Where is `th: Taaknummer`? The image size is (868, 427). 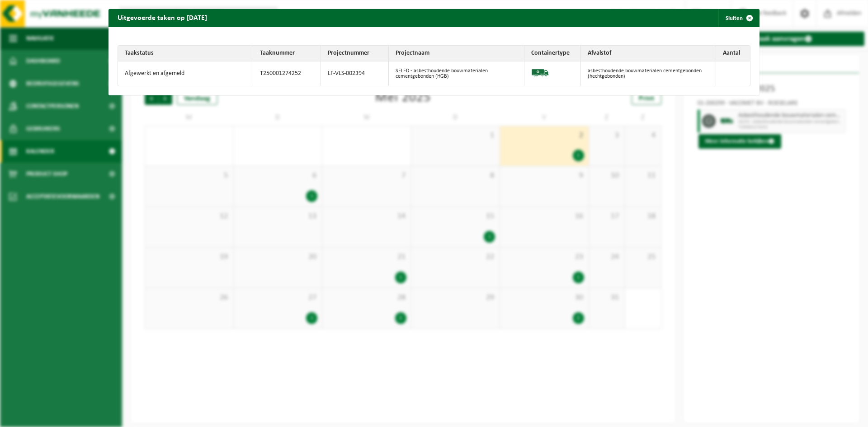 th: Taaknummer is located at coordinates (287, 54).